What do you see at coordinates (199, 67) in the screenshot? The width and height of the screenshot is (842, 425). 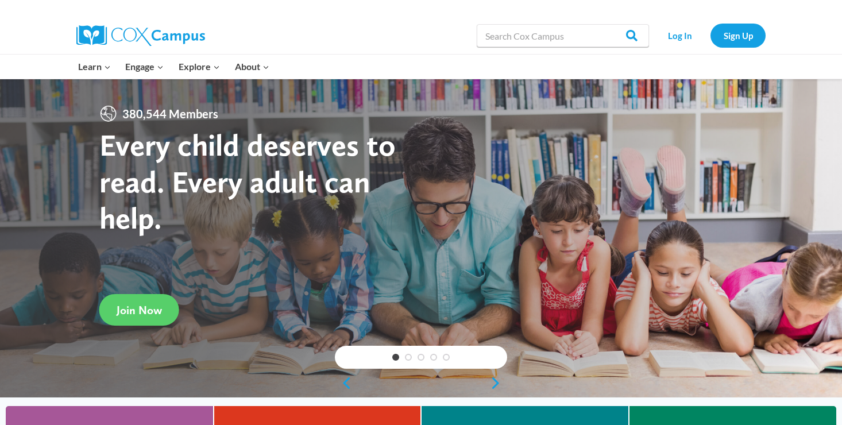 I see `span: Explore` at bounding box center [199, 67].